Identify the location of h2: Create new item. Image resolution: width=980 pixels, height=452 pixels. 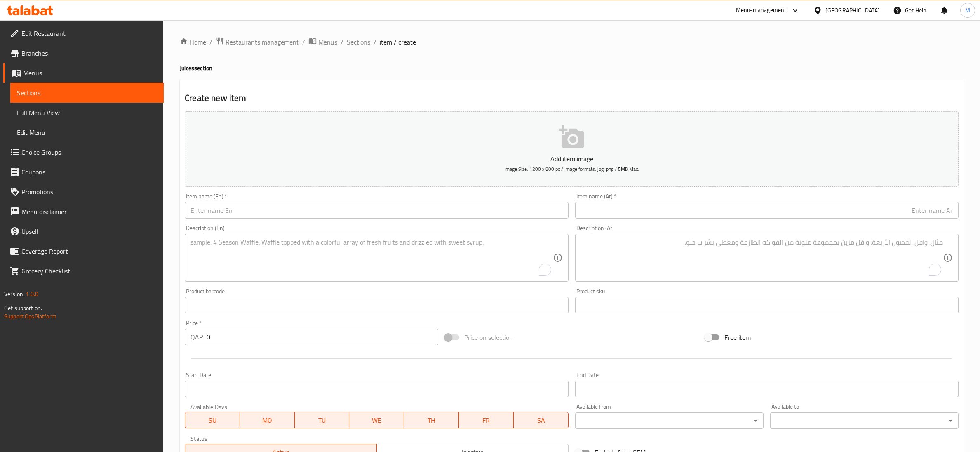
(571, 98).